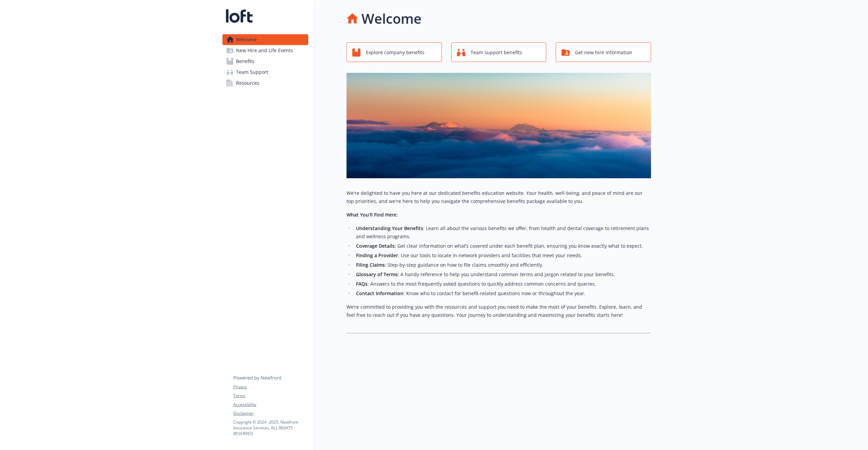  What do you see at coordinates (265, 50) in the screenshot?
I see `a: New Hire and Life Events` at bounding box center [265, 50].